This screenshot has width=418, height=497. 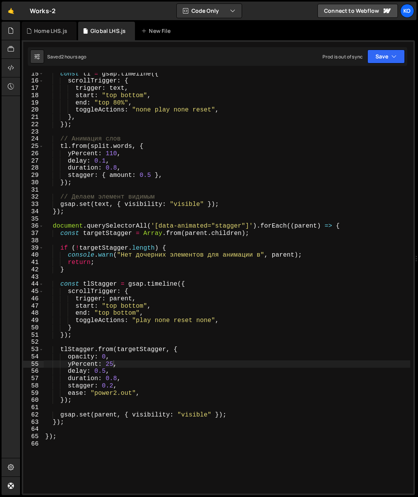 I want to click on div: 17, so click(x=33, y=88).